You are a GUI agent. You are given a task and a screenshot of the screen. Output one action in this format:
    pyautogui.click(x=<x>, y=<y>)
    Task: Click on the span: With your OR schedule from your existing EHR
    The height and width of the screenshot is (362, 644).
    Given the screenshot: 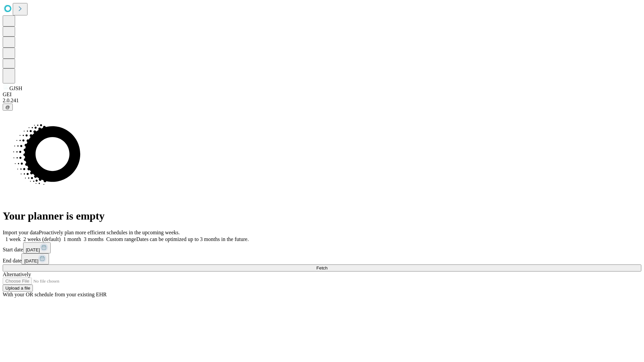 What is the action you would take?
    pyautogui.click(x=55, y=294)
    